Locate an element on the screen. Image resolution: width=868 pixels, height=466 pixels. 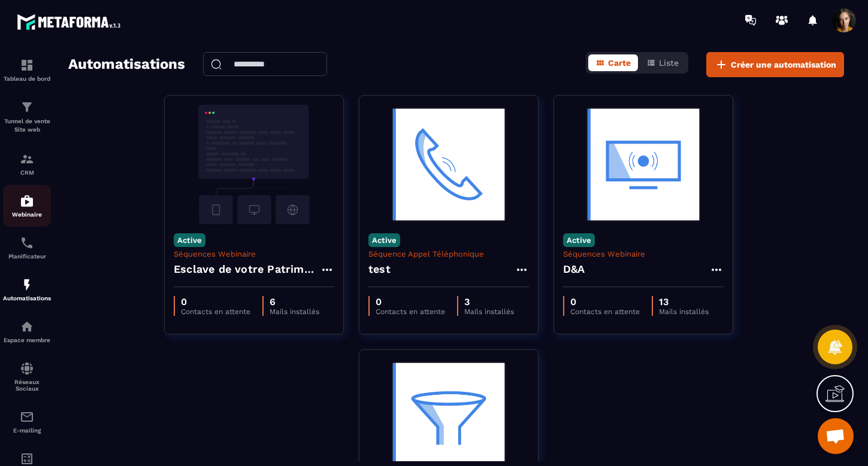
img: logo is located at coordinates (71, 21).